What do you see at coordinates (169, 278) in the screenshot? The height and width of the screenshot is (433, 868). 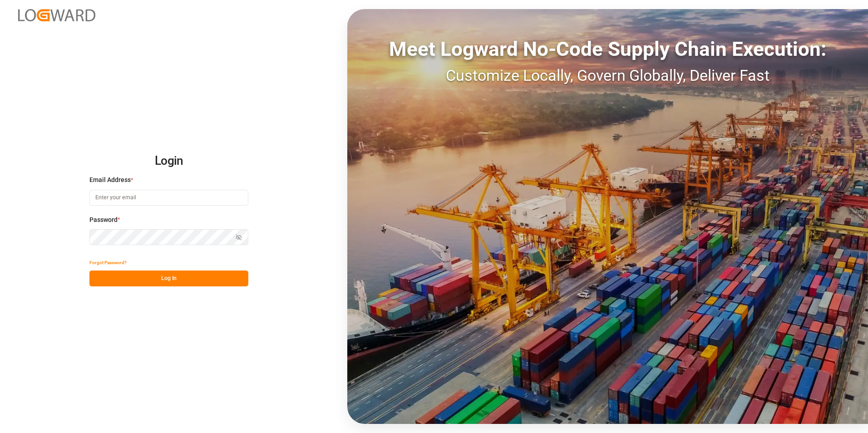 I see `button: Log In` at bounding box center [169, 278].